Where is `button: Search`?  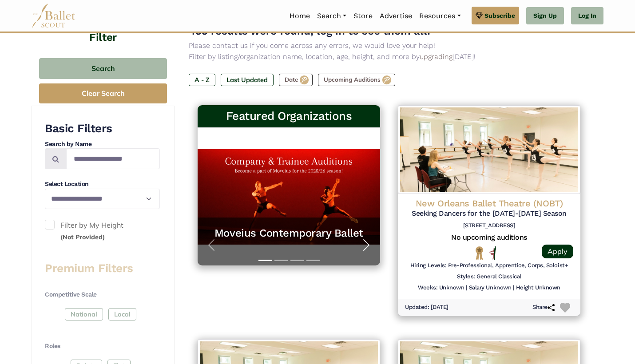
button: Search is located at coordinates (103, 69).